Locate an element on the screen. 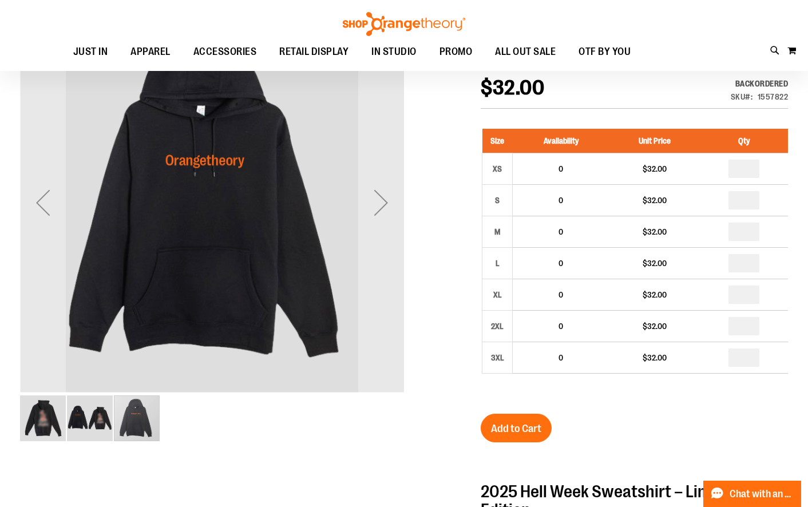 This screenshot has width=808, height=507. span: ALL OUT SALE is located at coordinates (525, 51).